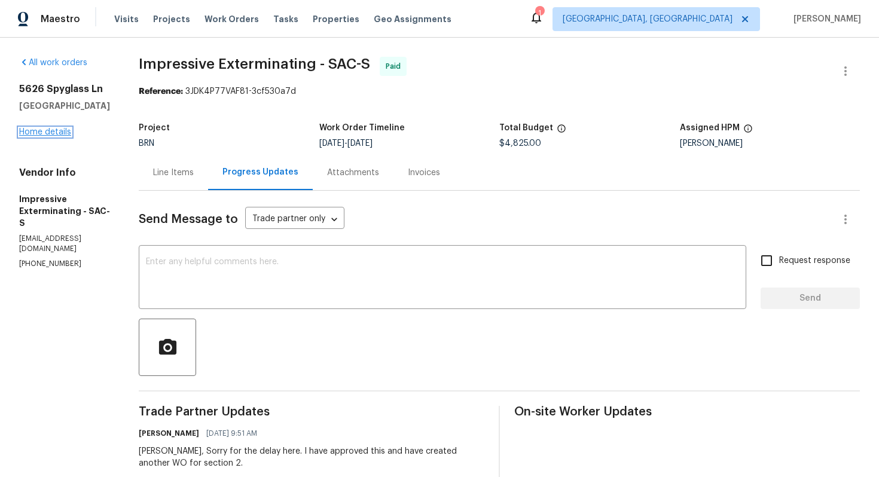 This screenshot has width=879, height=477. What do you see at coordinates (65, 89) in the screenshot?
I see `h2: 5626 Spyglass Ln` at bounding box center [65, 89].